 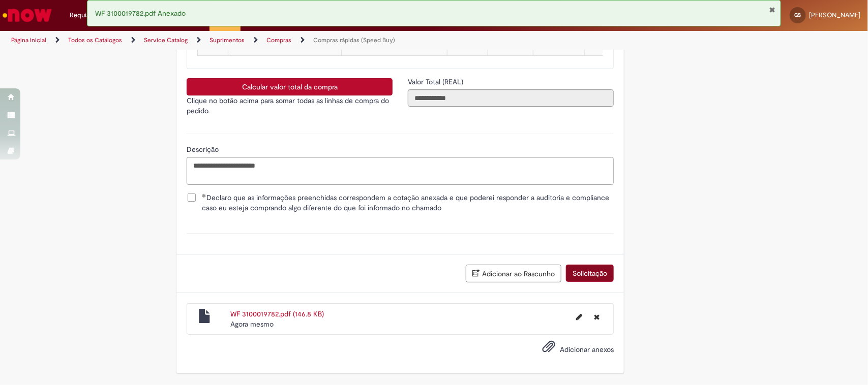 What do you see at coordinates (227, 40) in the screenshot?
I see `a: Suprimentos` at bounding box center [227, 40].